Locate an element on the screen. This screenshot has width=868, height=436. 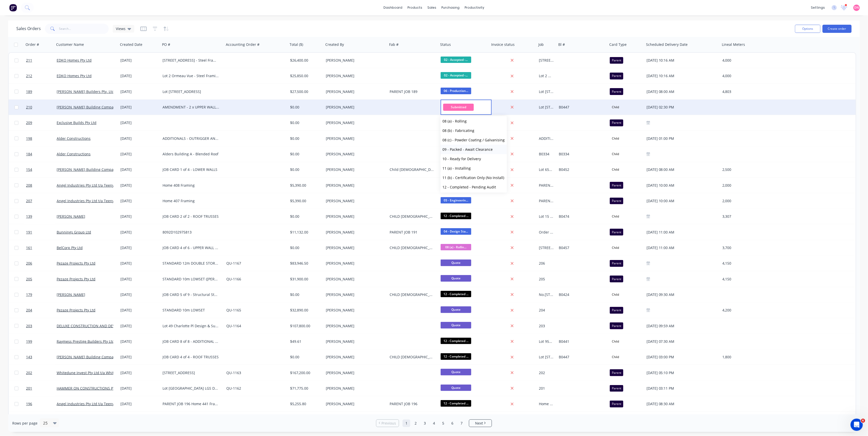
span: Quote is located at coordinates (456, 310).